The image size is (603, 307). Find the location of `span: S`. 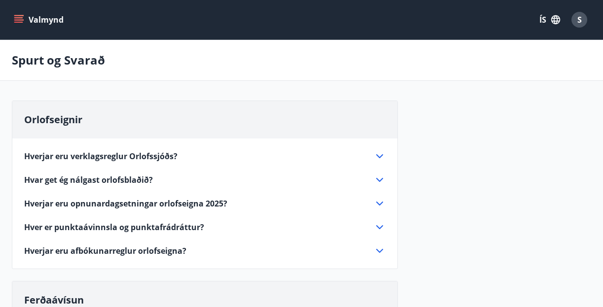

span: S is located at coordinates (579, 20).